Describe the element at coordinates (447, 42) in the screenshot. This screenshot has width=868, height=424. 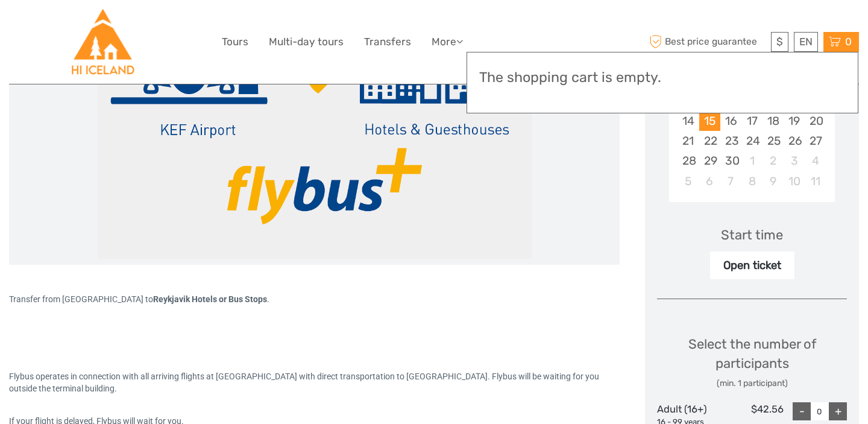
I see `a: More` at that location.